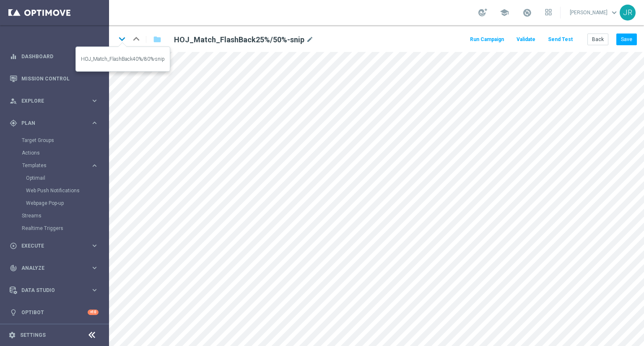 Image resolution: width=644 pixels, height=346 pixels. What do you see at coordinates (122, 39) in the screenshot?
I see `i: keyboard_arrow_down` at bounding box center [122, 39].